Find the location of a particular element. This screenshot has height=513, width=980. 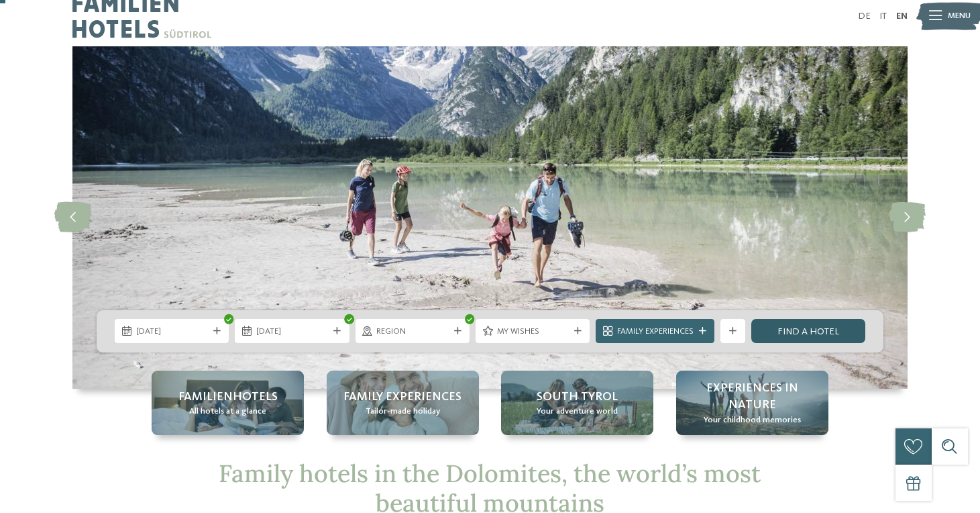

a: Family hotels in the Dolomites: Holidays in the realm of the Pale Mountains Familienhotels All ho... is located at coordinates (227, 403).